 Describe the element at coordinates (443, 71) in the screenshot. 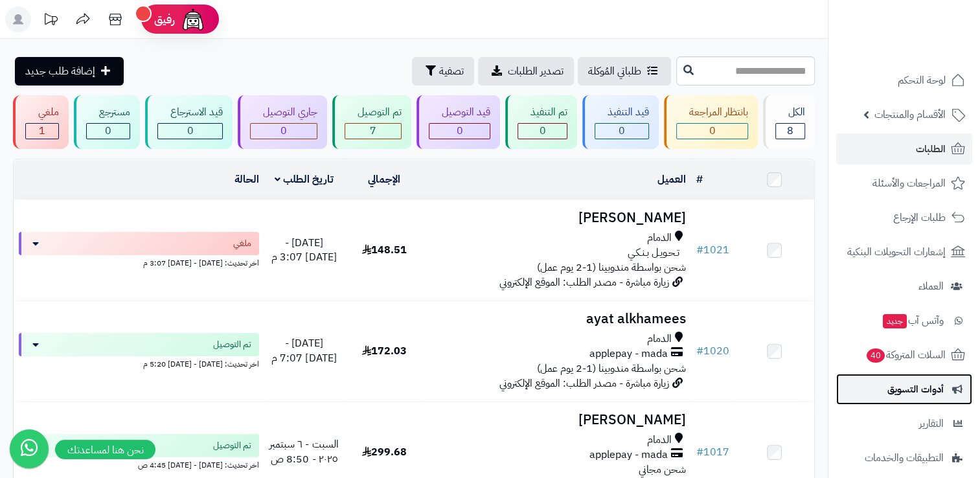

I see `button: تصفية` at that location.